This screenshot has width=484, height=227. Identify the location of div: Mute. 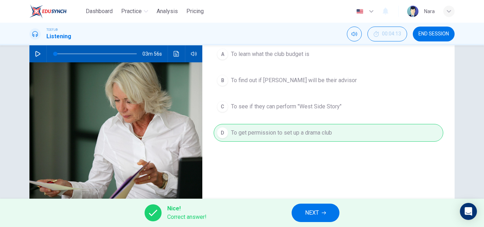
(355, 34).